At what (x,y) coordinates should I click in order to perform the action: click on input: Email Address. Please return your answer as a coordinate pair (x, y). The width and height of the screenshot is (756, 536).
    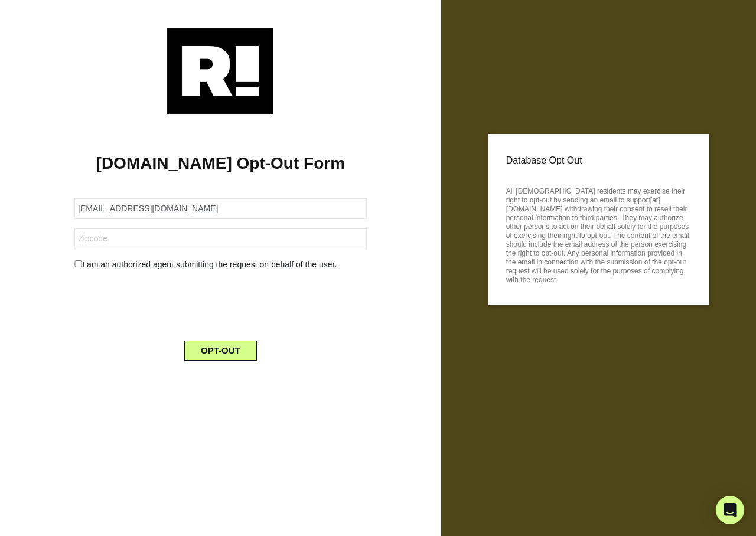
    Looking at the image, I should click on (220, 209).